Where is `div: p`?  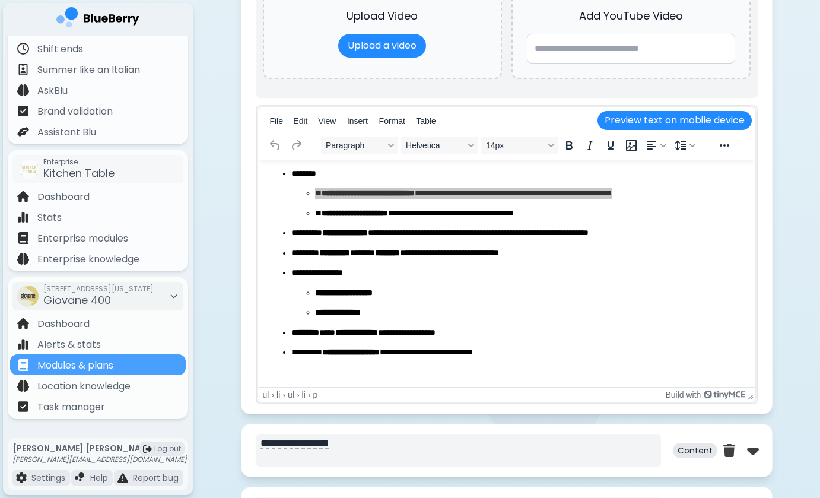
div: p is located at coordinates (315, 395).